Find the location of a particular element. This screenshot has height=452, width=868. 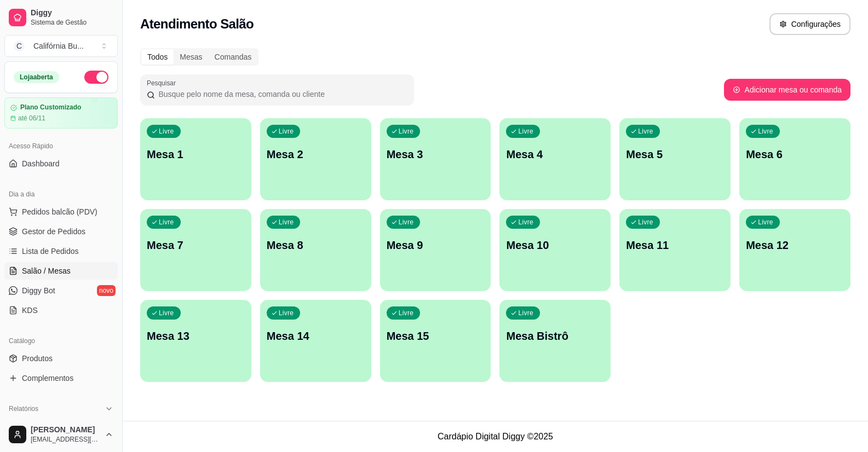

p: Mesa 8 is located at coordinates (315, 245).